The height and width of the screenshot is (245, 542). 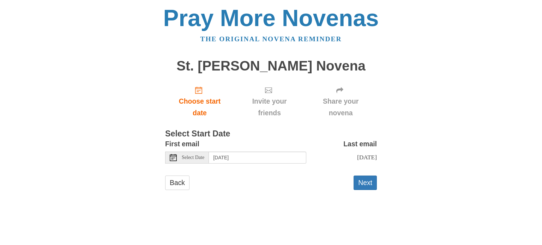 I want to click on label: First email, so click(x=182, y=144).